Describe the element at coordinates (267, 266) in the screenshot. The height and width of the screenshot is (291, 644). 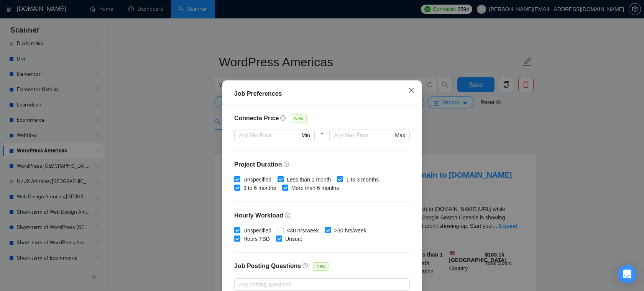
I see `h4: Job Posting Questions` at that location.